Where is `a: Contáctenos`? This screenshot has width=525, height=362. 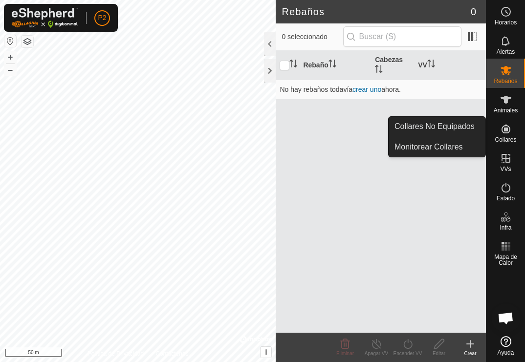 a: Contáctenos is located at coordinates (172, 354).